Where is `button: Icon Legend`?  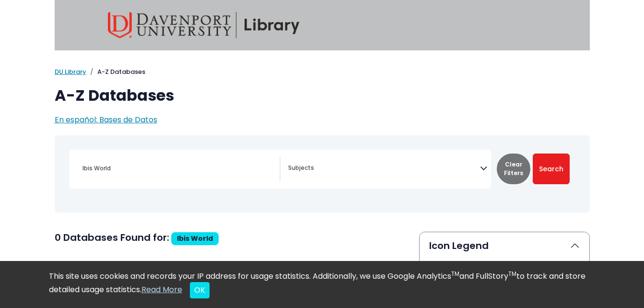
button: Icon Legend is located at coordinates (505, 246).